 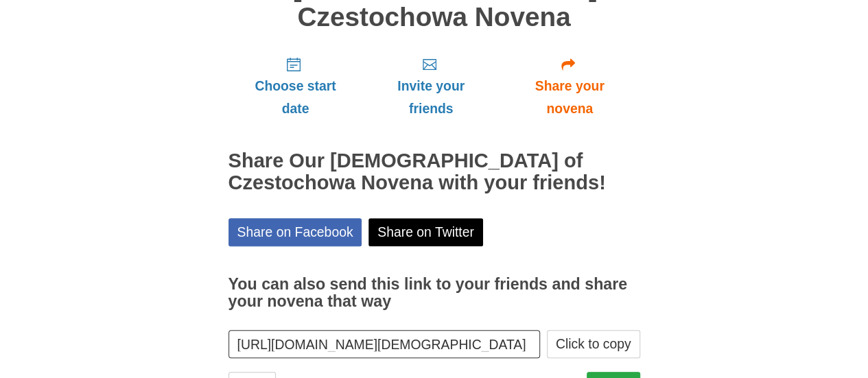 What do you see at coordinates (426, 232) in the screenshot?
I see `a: Share on Twitter` at bounding box center [426, 232].